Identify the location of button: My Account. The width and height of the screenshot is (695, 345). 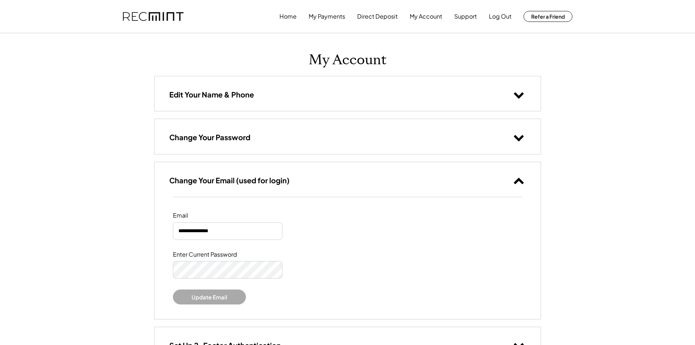
(426, 16).